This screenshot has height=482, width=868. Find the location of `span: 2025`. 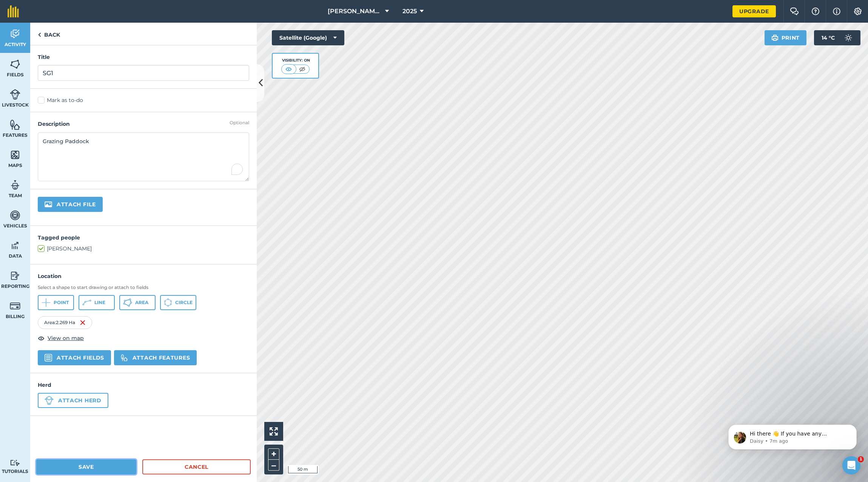

span: 2025 is located at coordinates (409, 11).